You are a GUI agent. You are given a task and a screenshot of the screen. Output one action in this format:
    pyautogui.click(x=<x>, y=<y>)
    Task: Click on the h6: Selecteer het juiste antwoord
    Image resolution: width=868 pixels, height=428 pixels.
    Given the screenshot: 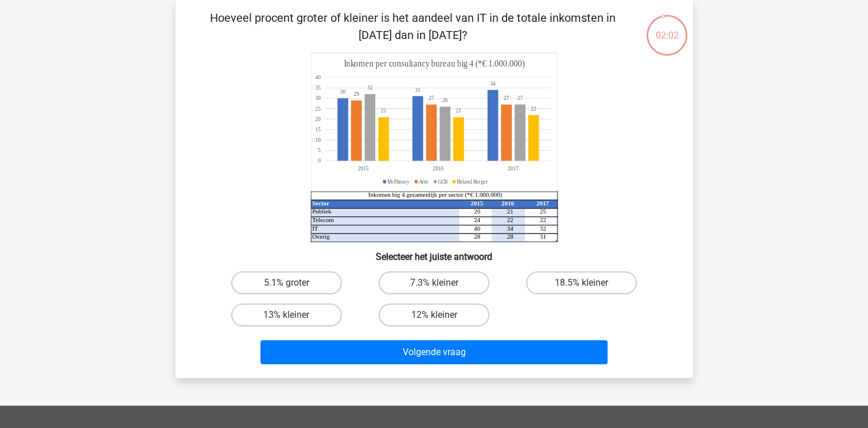 What is the action you would take?
    pyautogui.click(x=434, y=252)
    